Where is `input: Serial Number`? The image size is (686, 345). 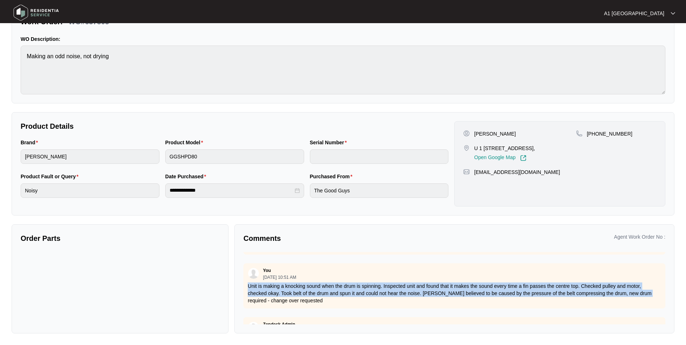 input: Serial Number is located at coordinates (379, 156).